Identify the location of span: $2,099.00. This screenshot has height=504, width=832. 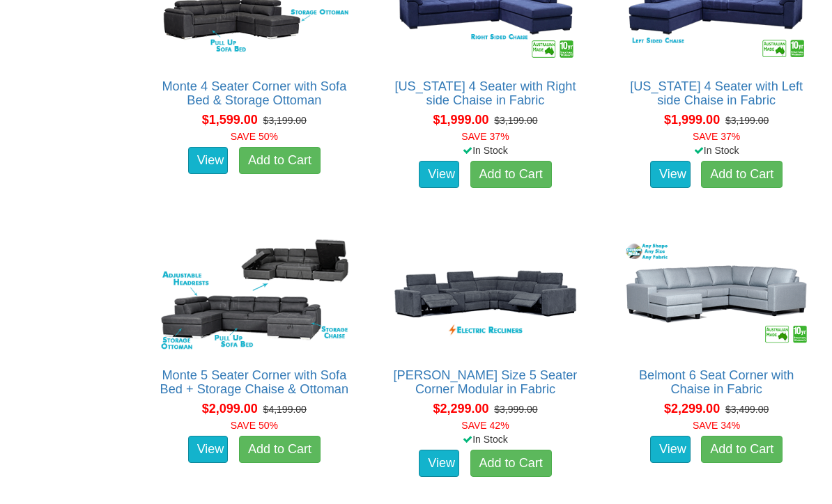
(230, 409).